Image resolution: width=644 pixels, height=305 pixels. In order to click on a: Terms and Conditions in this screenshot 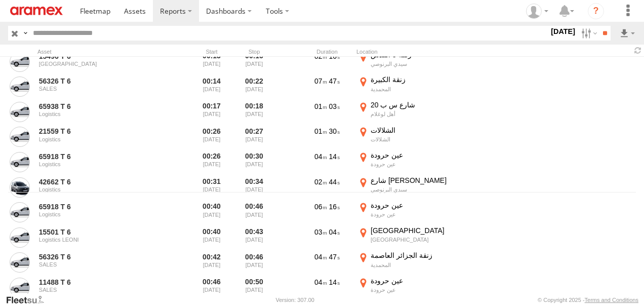, I will do `click(612, 301)`.